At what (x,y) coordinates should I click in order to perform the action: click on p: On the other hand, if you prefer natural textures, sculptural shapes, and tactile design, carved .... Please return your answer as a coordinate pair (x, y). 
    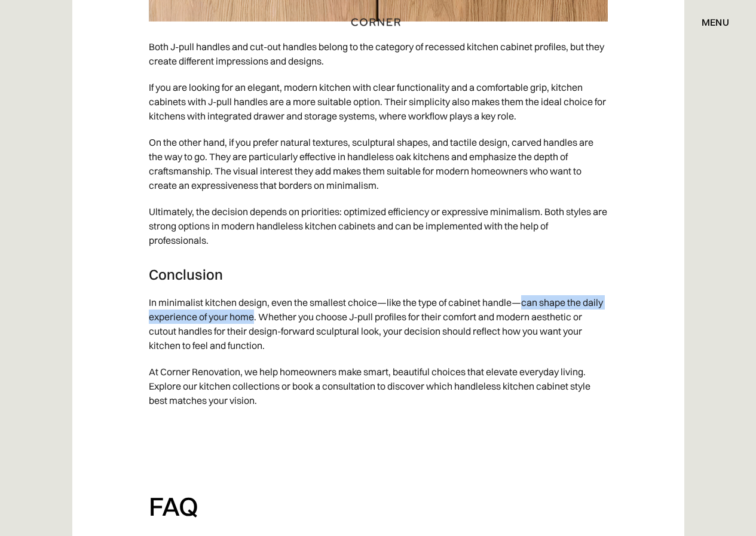
    Looking at the image, I should click on (378, 164).